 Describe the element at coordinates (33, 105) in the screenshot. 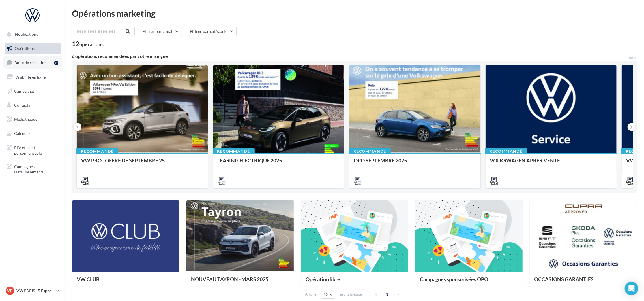

I see `a: Contacts` at that location.